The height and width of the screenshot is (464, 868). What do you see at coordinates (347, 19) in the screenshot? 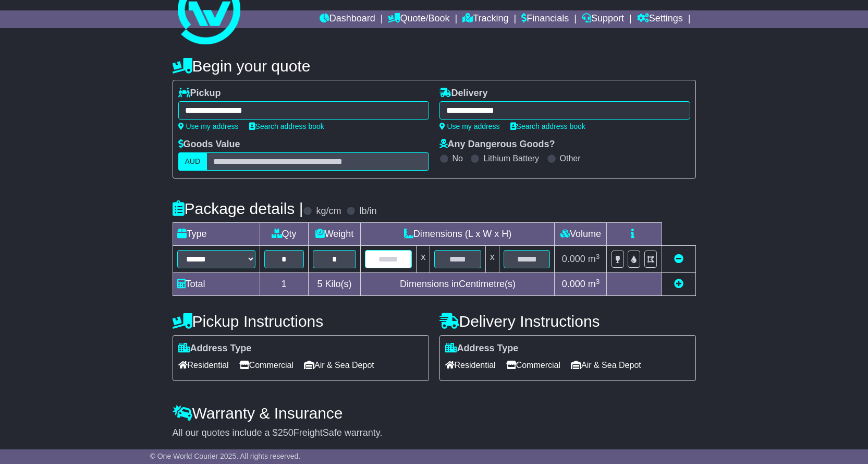
I see `a: Dashboard` at bounding box center [347, 19].